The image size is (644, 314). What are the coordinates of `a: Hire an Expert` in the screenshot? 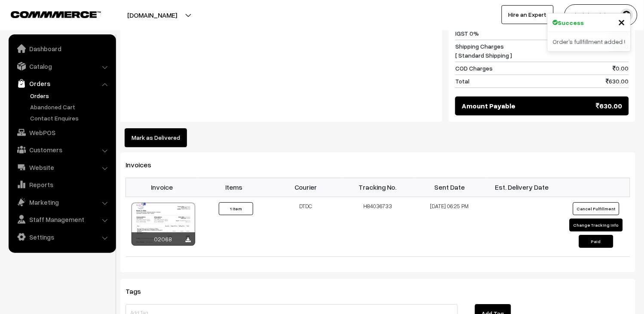 It's located at (528, 14).